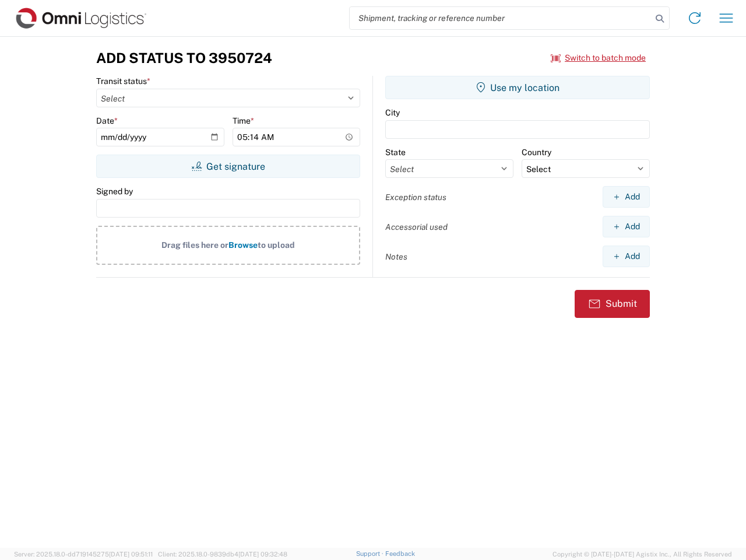 The width and height of the screenshot is (746, 560). Describe the element at coordinates (396, 257) in the screenshot. I see `label: Notes` at that location.